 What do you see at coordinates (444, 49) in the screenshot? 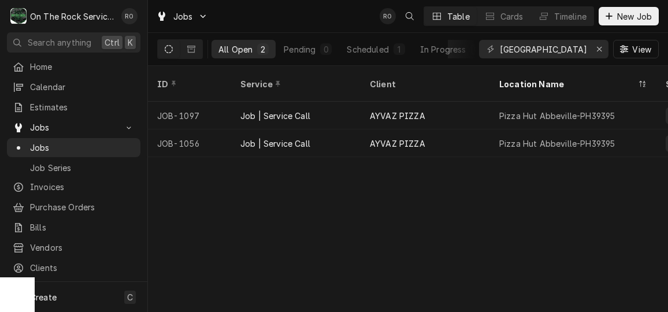
I see `div: In Progress` at bounding box center [444, 49].